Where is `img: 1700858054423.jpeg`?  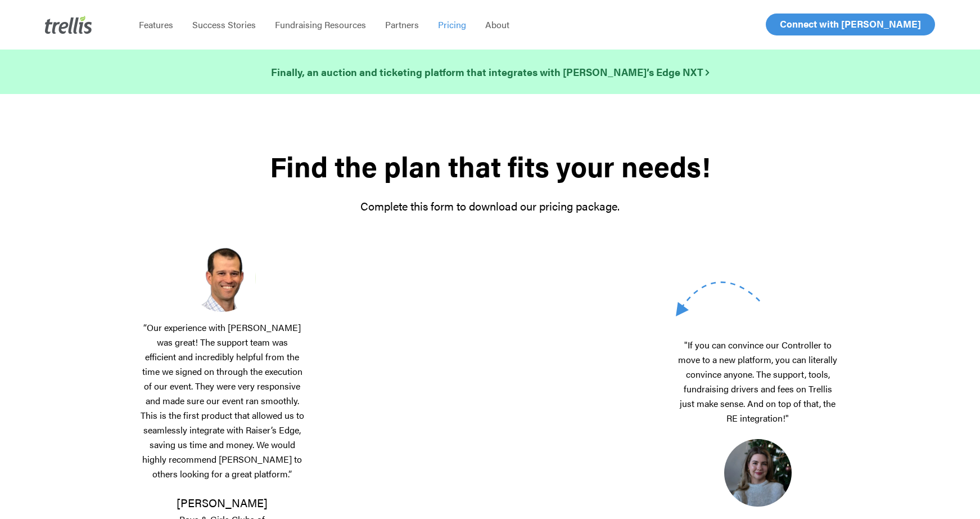
img: 1700858054423.jpeg is located at coordinates (758, 473).